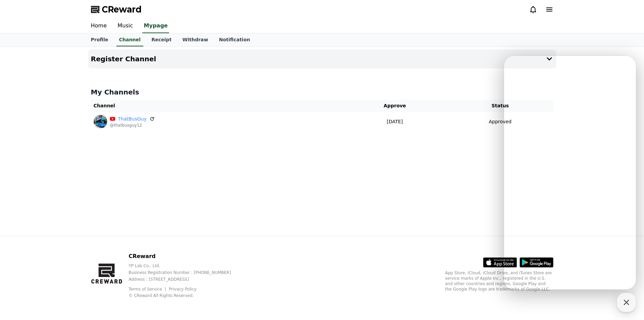 The image size is (644, 320). Describe the element at coordinates (155, 26) in the screenshot. I see `a: Mypage` at that location.